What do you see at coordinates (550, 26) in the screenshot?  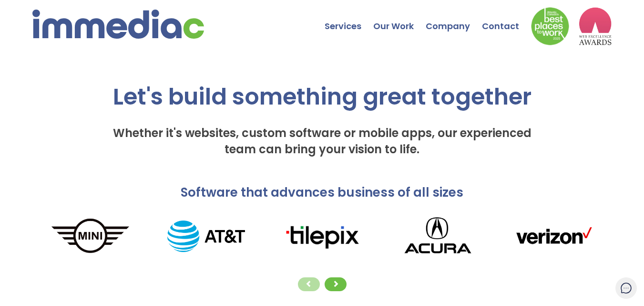 I see `img: Down` at bounding box center [550, 26].